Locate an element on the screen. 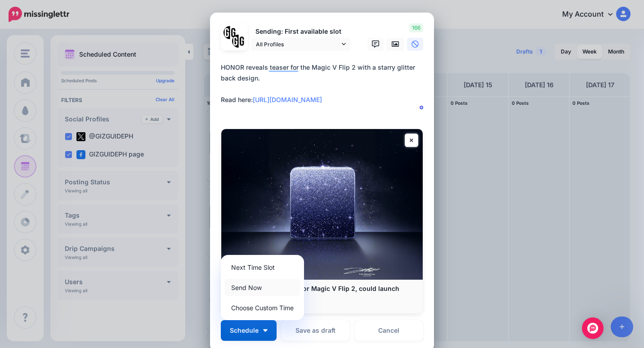 The width and height of the screenshot is (644, 348). a: Send Now is located at coordinates (262, 287).